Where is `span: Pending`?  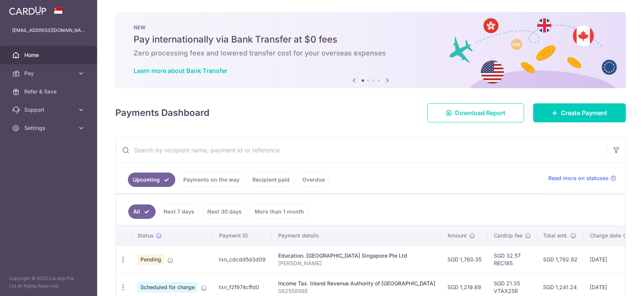
span: Pending is located at coordinates (151, 259).